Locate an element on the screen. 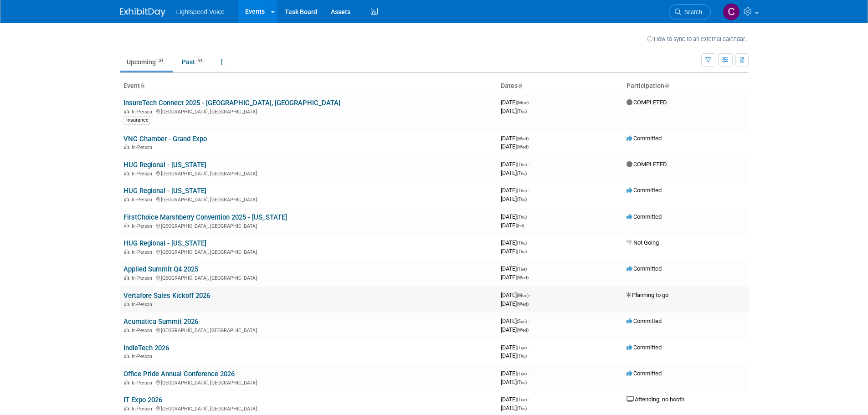 The image size is (868, 415). span: (Fri) is located at coordinates (520, 225).